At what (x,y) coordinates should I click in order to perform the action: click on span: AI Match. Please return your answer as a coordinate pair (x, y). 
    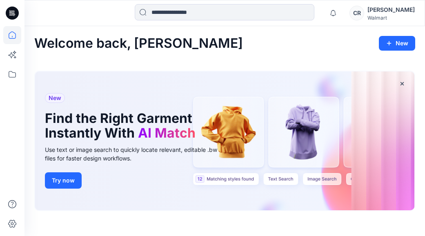
    Looking at the image, I should click on (166, 133).